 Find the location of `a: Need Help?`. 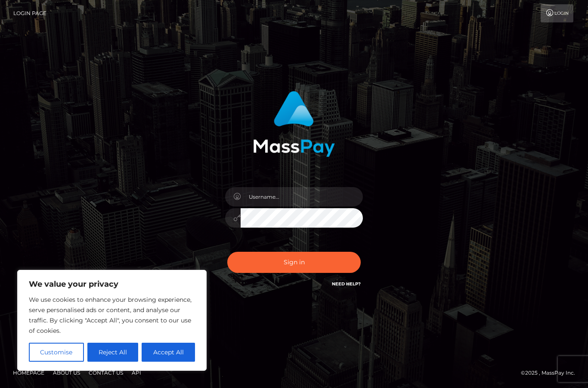

a: Need Help? is located at coordinates (346, 283).